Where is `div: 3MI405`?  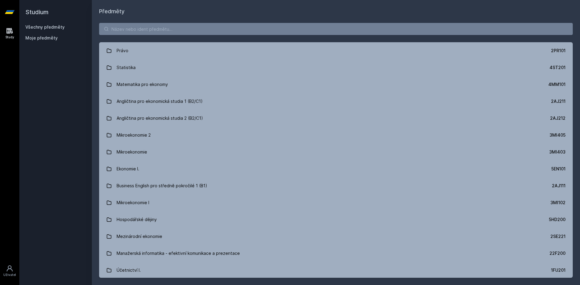
div: 3MI405 is located at coordinates (557, 135).